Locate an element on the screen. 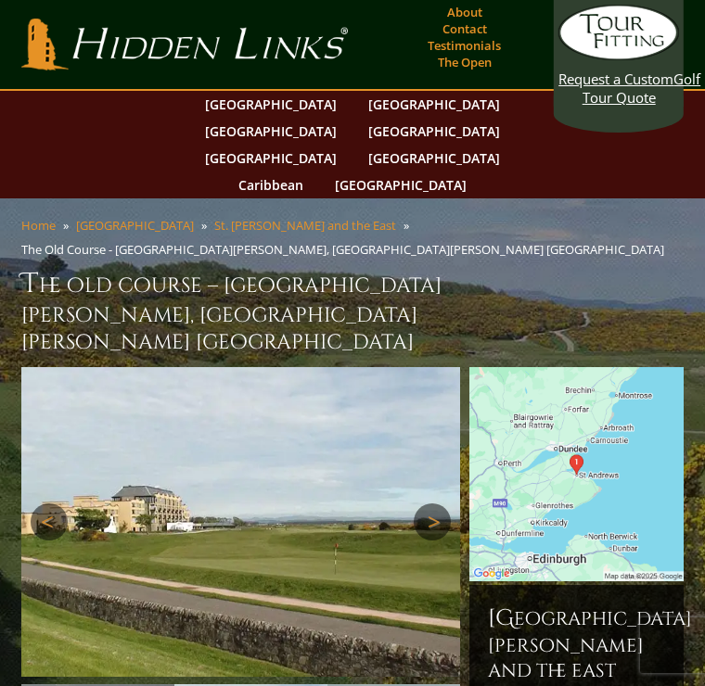 This screenshot has height=686, width=705. a: Next is located at coordinates (432, 522).